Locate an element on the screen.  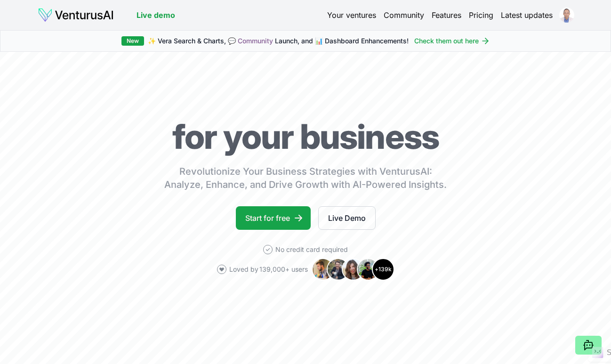
a: Latest updates is located at coordinates (527, 15).